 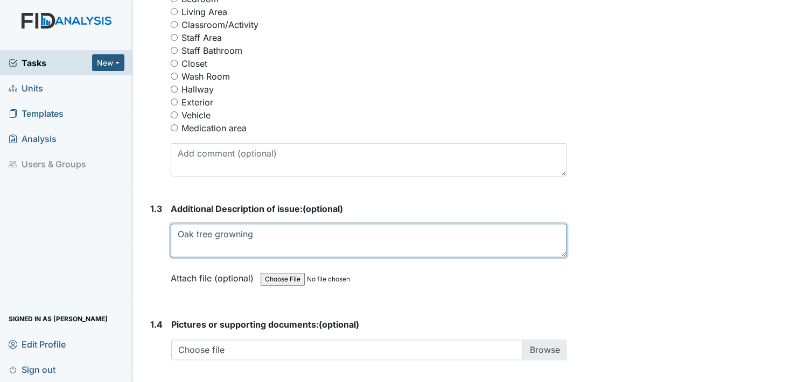 What do you see at coordinates (196, 115) in the screenshot?
I see `label: Vehicle` at bounding box center [196, 115].